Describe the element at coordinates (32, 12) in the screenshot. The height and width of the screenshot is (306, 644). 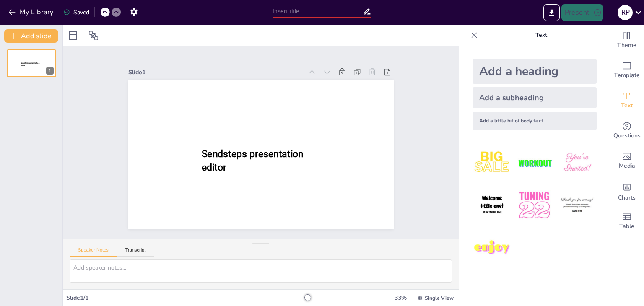
I see `button: My Library` at that location.